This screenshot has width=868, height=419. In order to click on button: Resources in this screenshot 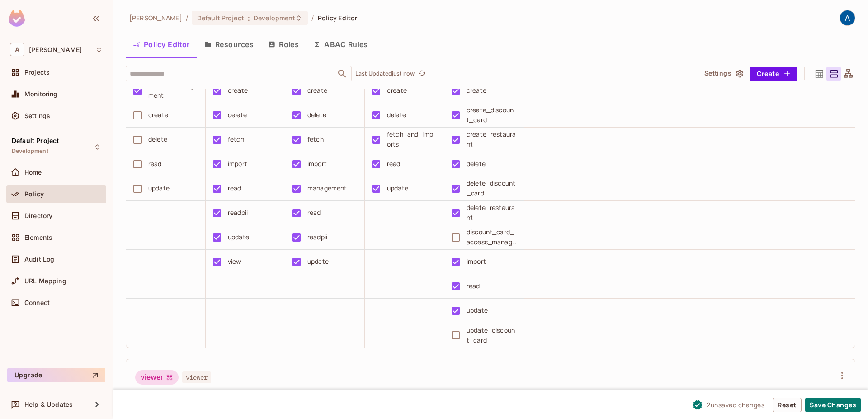, I will do `click(229, 44)`.